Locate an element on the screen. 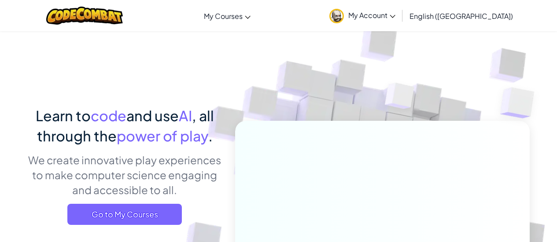 The image size is (557, 242). img: CodeCombat logo is located at coordinates (84, 15).